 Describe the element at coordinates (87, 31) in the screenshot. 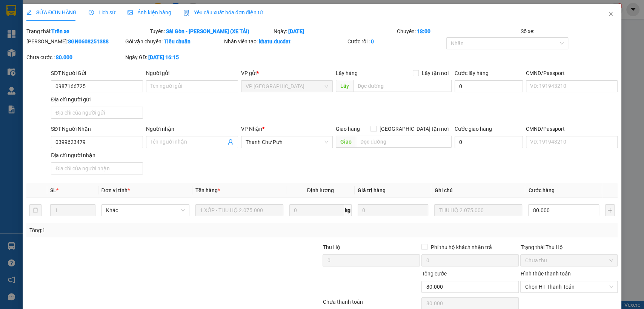

I see `div: Trạng thái:` at that location.